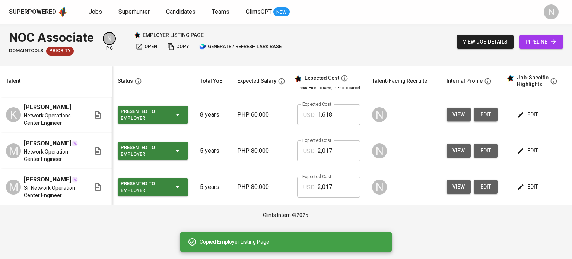 The height and width of the screenshot is (259, 572). Describe the element at coordinates (213, 115) in the screenshot. I see `p: 8 years` at that location.